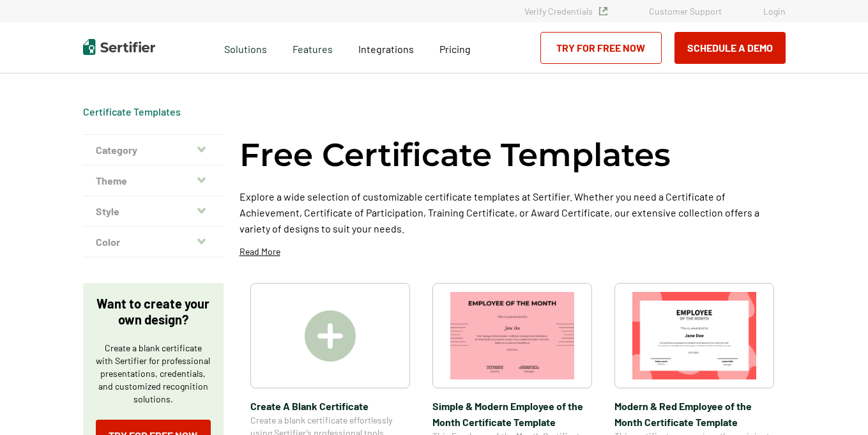 This screenshot has height=435, width=868. I want to click on img: Verified, so click(603, 11).